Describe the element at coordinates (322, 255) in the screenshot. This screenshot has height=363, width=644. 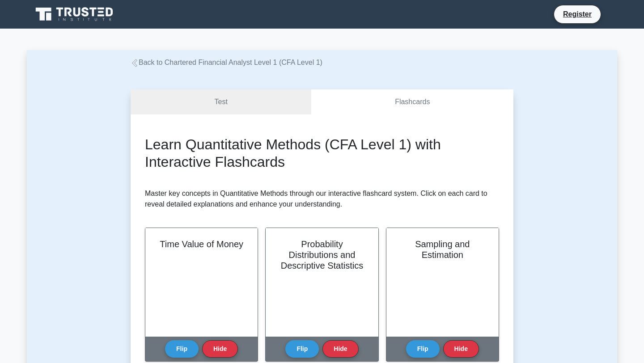
I see `h2: Probability Distributions and Descriptive Statistics` at that location.